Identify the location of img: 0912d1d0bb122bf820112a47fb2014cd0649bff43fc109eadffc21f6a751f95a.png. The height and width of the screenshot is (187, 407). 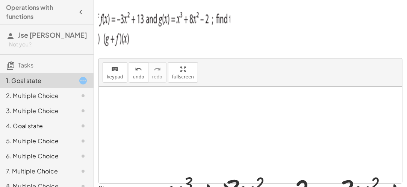
(164, 27).